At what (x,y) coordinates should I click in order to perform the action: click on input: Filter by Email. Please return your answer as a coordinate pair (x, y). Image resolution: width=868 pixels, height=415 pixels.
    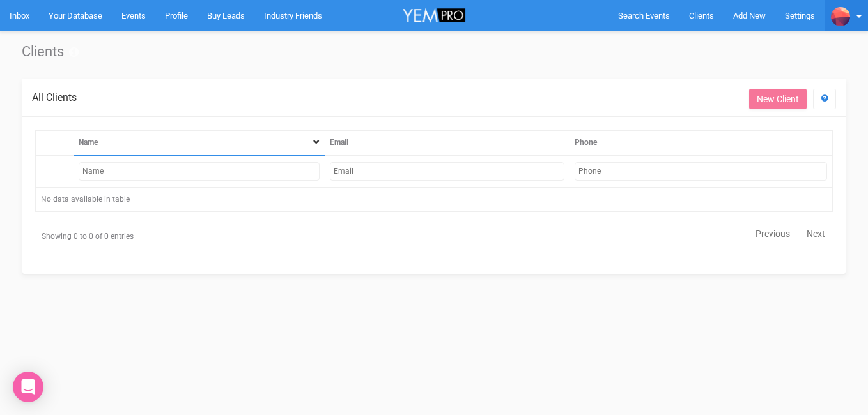
    Looking at the image, I should click on (447, 171).